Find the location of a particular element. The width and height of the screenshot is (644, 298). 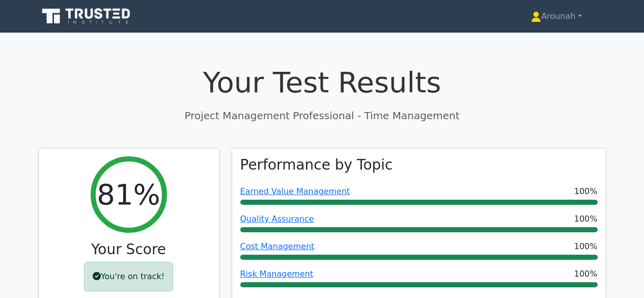

a: Quality Assurance is located at coordinates (277, 218).